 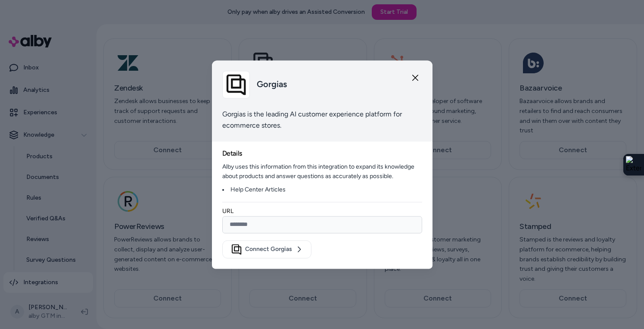 I want to click on p: Gorgias is the leading AI customer experience platform for ecommerce stores., so click(x=322, y=120).